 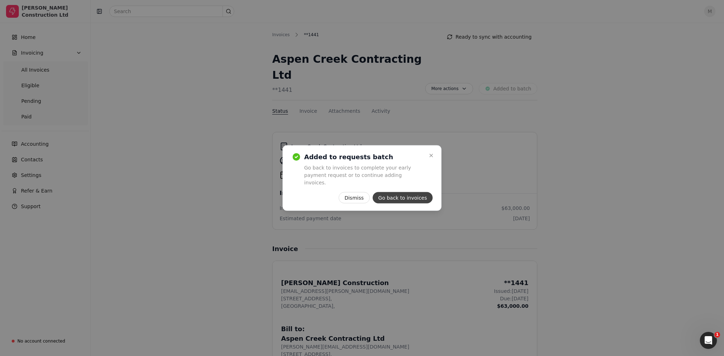 What do you see at coordinates (402, 198) in the screenshot?
I see `button: Go back to invoices` at bounding box center [402, 198].